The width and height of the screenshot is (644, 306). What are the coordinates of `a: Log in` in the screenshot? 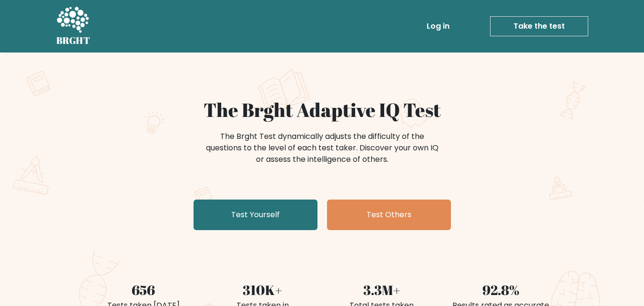 It's located at (438, 26).